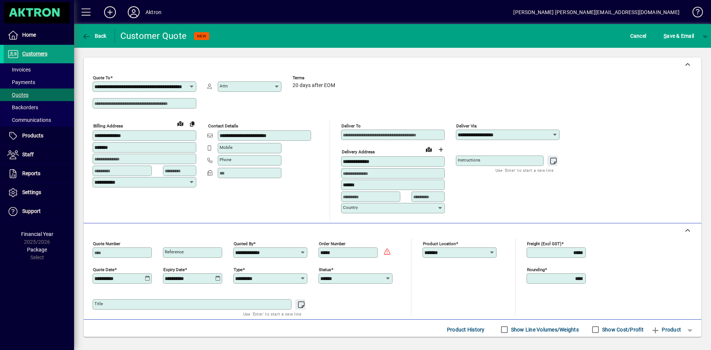 The image size is (711, 350). Describe the element at coordinates (202, 36) in the screenshot. I see `span: NEW` at that location.